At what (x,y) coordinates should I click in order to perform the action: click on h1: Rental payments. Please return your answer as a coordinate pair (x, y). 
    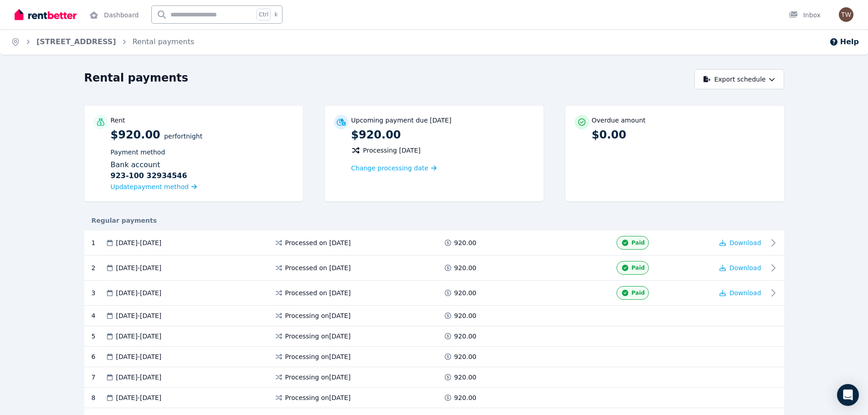
    Looking at the image, I should click on (136, 78).